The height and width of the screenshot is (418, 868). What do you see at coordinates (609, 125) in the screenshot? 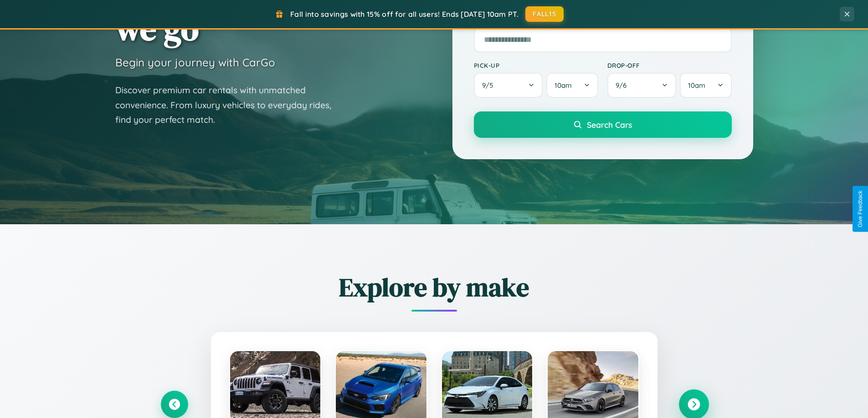
I see `span: Search Cars` at bounding box center [609, 125].